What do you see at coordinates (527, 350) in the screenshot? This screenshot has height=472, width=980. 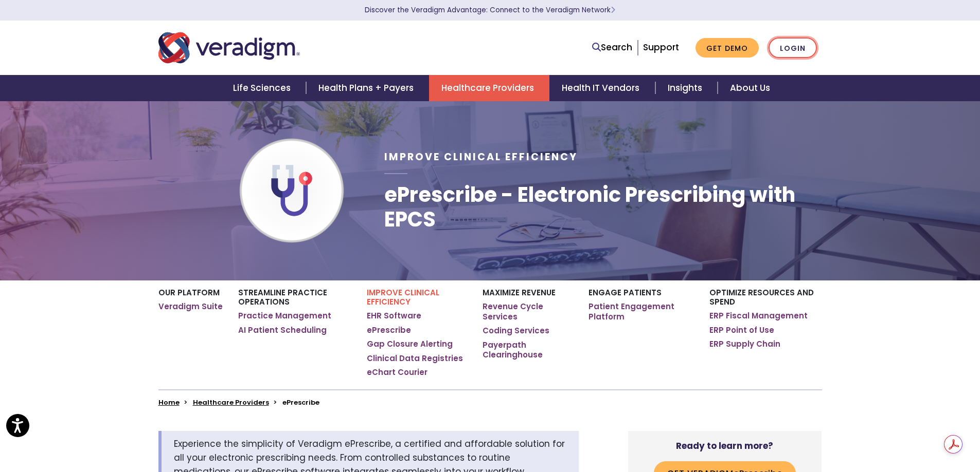 I see `a: Payerpath Clearinghouse` at bounding box center [527, 350].